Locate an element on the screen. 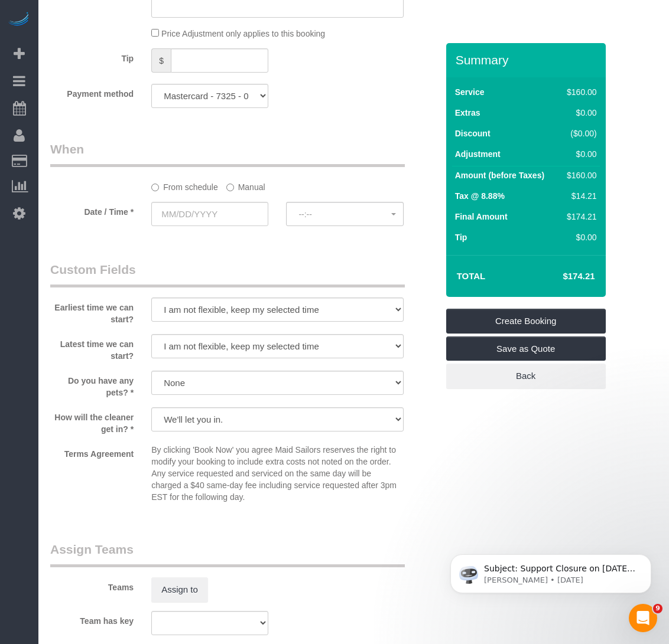 The height and width of the screenshot is (644, 669). label: Earliest time we can start? is located at coordinates (91, 311).